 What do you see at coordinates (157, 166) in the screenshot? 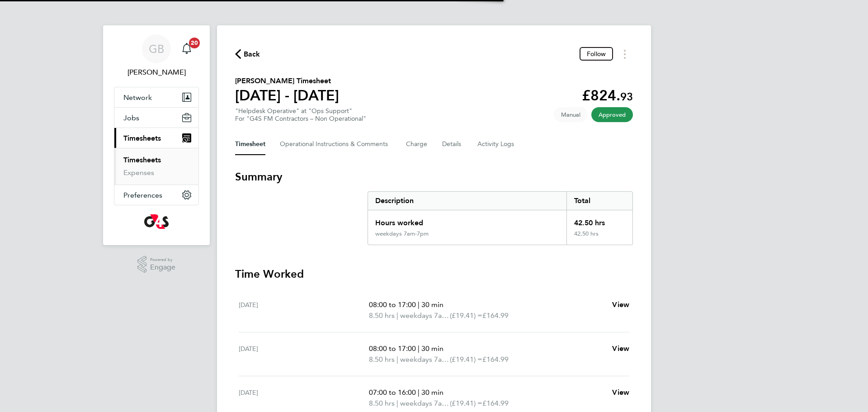
I see `div: Timesheets` at bounding box center [157, 166].